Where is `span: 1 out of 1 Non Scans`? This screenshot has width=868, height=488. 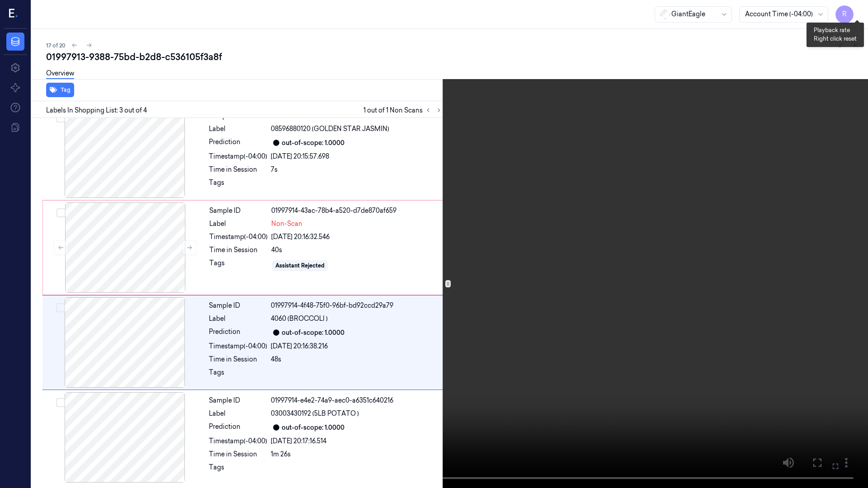
span: 1 out of 1 Non Scans is located at coordinates (404, 110).